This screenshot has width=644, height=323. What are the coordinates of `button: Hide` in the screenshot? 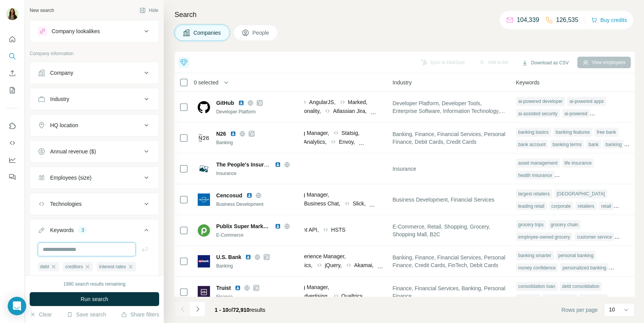 It's located at (149, 10).